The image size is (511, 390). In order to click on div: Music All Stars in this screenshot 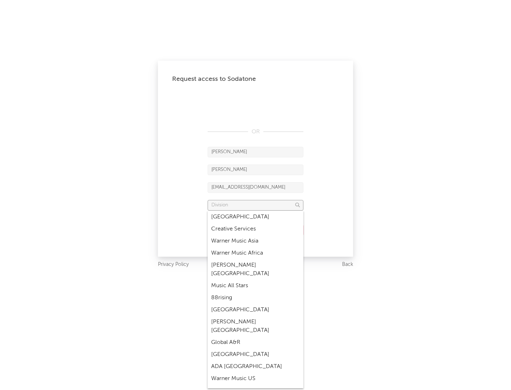, I will do `click(255, 286)`.